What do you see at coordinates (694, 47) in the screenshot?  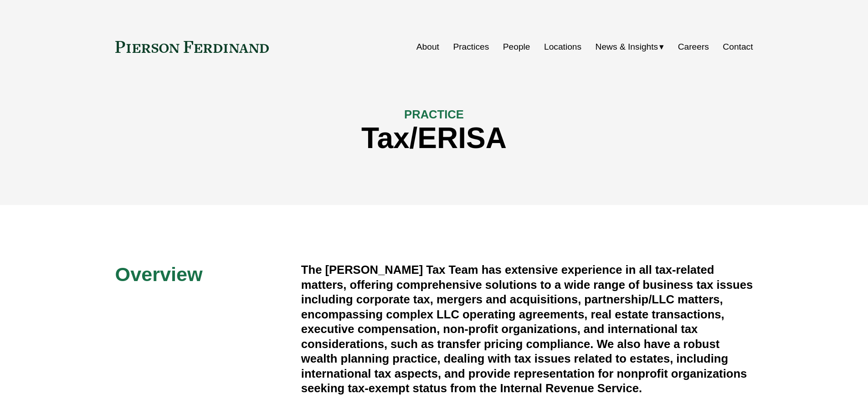 I see `a: Careers` at bounding box center [694, 47].